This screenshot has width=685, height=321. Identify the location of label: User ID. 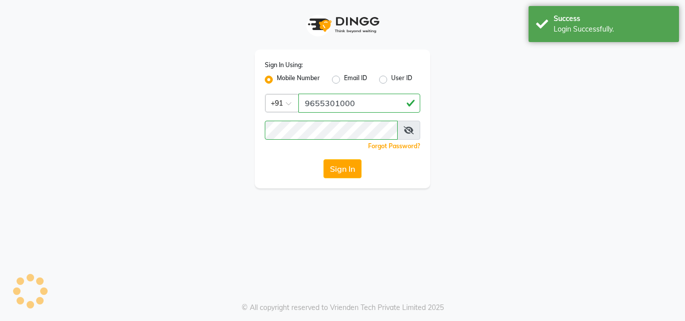
(402, 80).